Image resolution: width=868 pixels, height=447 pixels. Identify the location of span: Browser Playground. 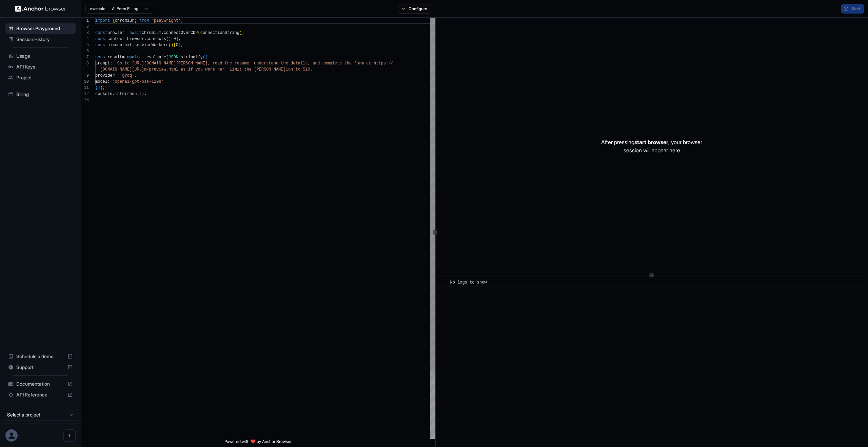
(44, 29).